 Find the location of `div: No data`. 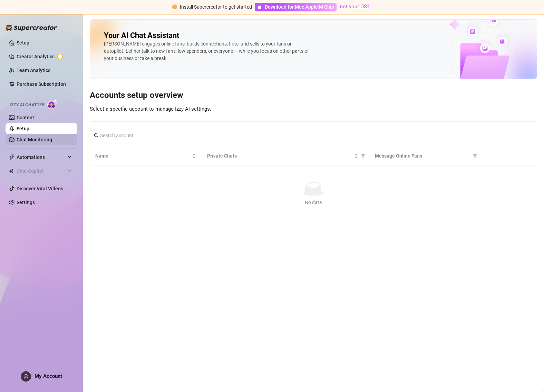

div: No data is located at coordinates (313, 203).